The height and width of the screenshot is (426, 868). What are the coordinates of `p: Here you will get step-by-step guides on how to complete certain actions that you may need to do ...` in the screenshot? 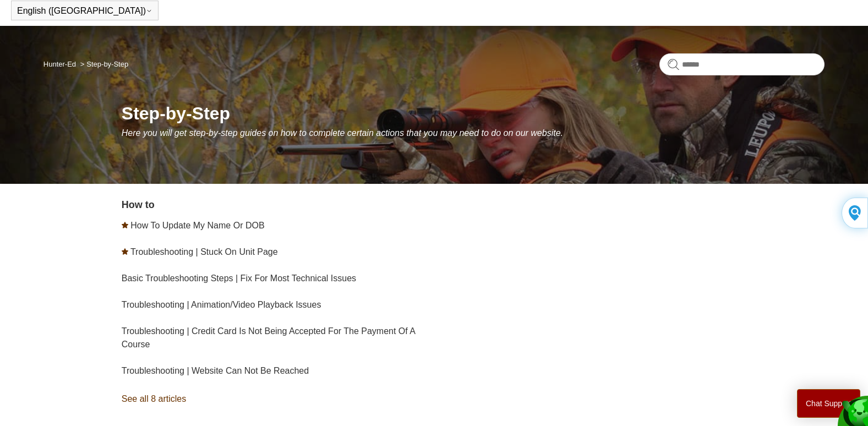 It's located at (473, 133).